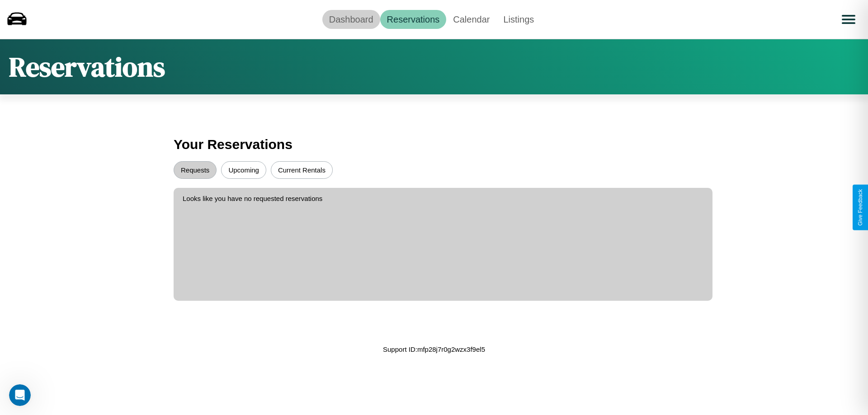  What do you see at coordinates (471, 19) in the screenshot?
I see `a: Calendar` at bounding box center [471, 19].